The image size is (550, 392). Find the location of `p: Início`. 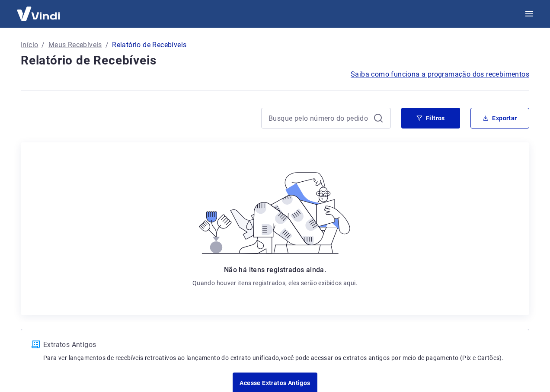

p: Início is located at coordinates (29, 45).